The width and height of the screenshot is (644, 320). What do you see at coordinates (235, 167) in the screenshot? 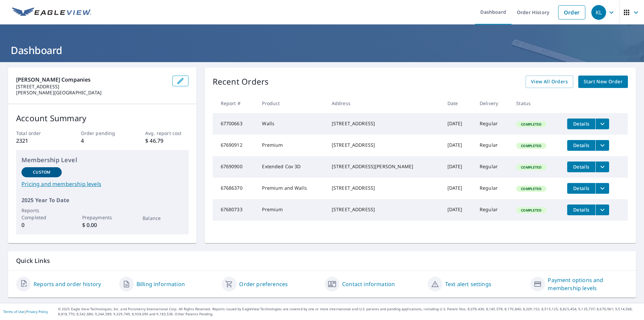
I see `td: 67690900` at bounding box center [235, 167].